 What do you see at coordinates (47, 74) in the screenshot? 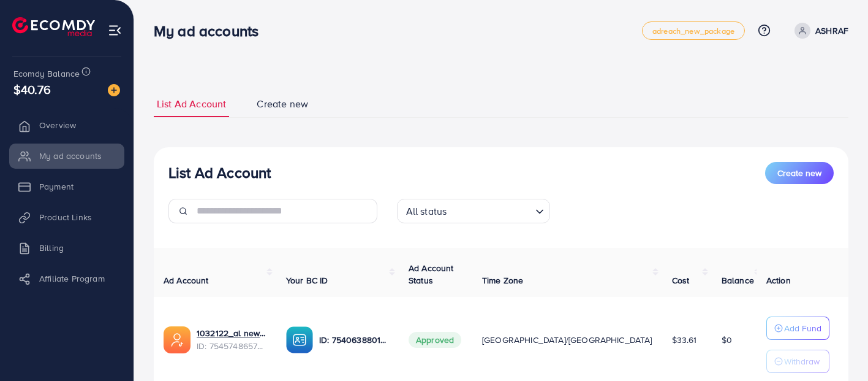
I see `span: Ecomdy Balance` at bounding box center [47, 74].